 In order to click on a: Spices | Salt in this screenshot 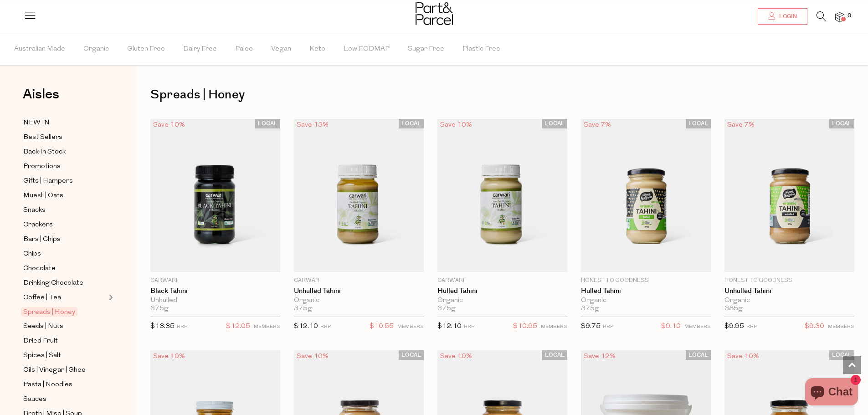, I will do `click(65, 355)`.